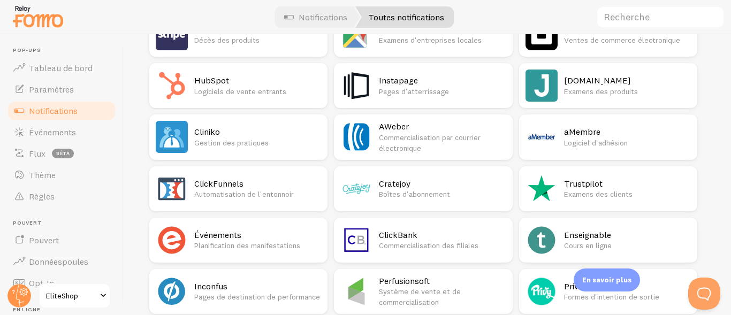 Image resolution: width=731 pixels, height=315 pixels. I want to click on span: Pop-ups, so click(65, 50).